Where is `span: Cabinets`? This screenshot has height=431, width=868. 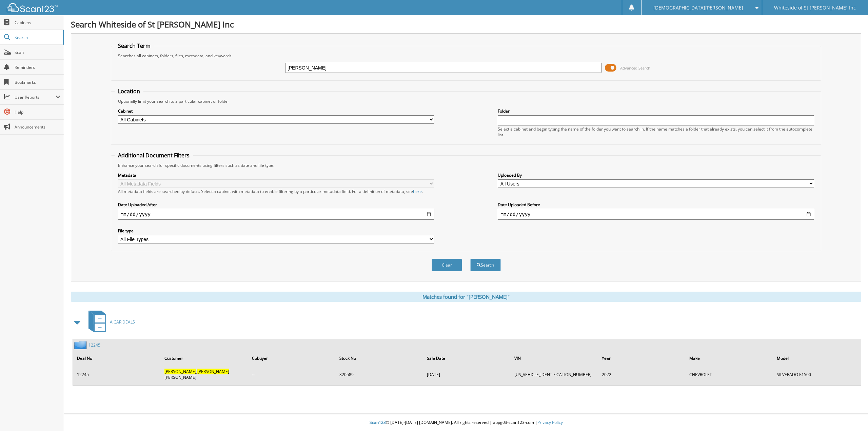
span: Cabinets is located at coordinates (37, 22).